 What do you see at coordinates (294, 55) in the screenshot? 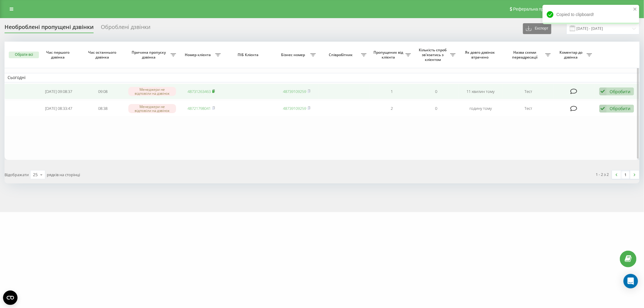
I see `span: Бізнес номер` at bounding box center [294, 55].